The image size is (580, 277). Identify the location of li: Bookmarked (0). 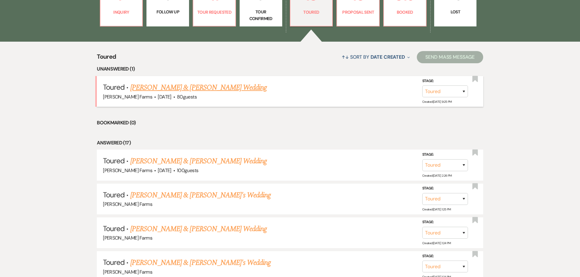
(290, 123).